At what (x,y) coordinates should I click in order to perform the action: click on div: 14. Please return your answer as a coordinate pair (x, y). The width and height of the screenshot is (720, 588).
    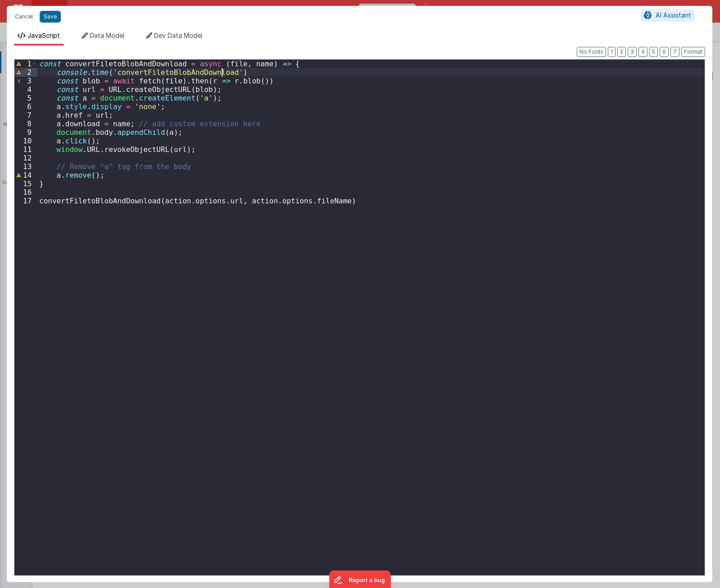
    Looking at the image, I should click on (26, 175).